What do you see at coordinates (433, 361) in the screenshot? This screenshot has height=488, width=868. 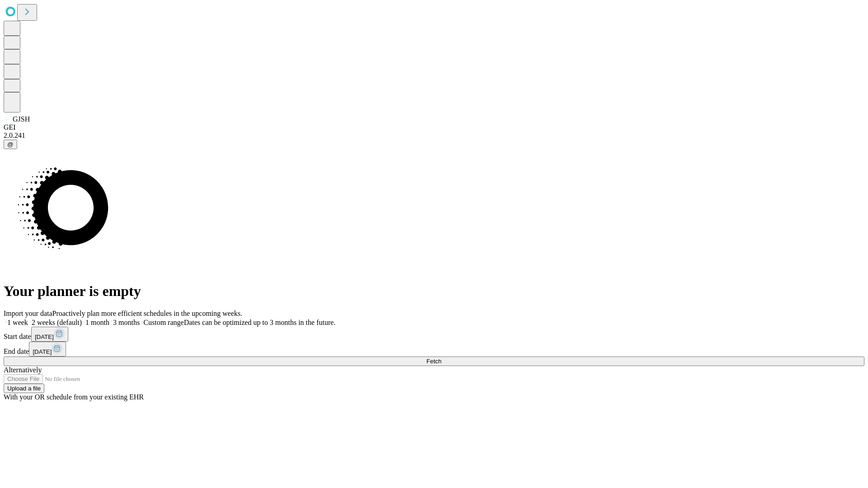 I see `span: Fetch` at bounding box center [433, 361].